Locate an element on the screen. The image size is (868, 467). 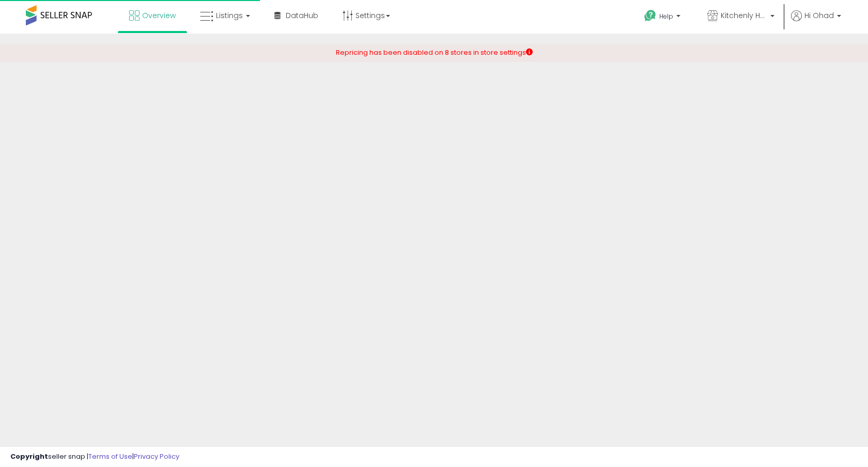
span: Help is located at coordinates (666, 16).